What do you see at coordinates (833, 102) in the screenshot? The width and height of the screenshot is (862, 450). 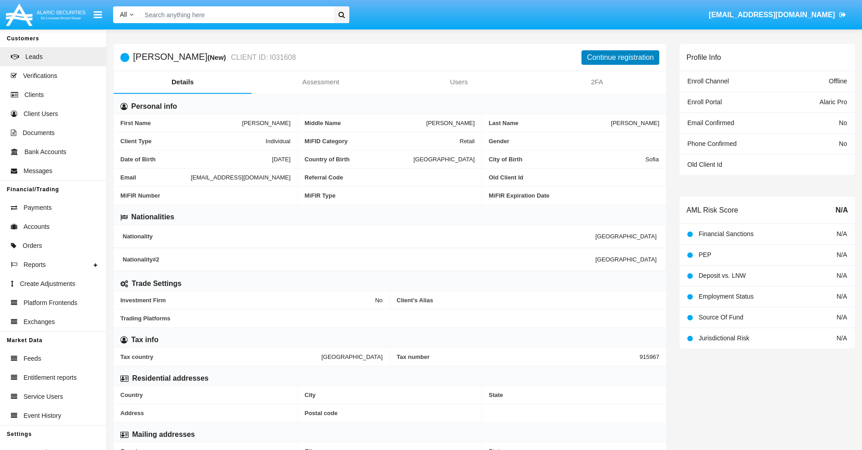 I see `span: Alaric Pro` at bounding box center [833, 102].